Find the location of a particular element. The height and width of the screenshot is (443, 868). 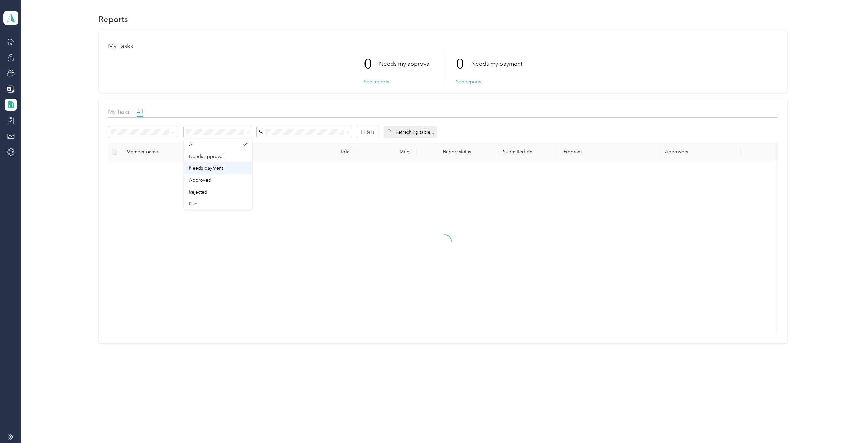

th: Program is located at coordinates (609, 152).